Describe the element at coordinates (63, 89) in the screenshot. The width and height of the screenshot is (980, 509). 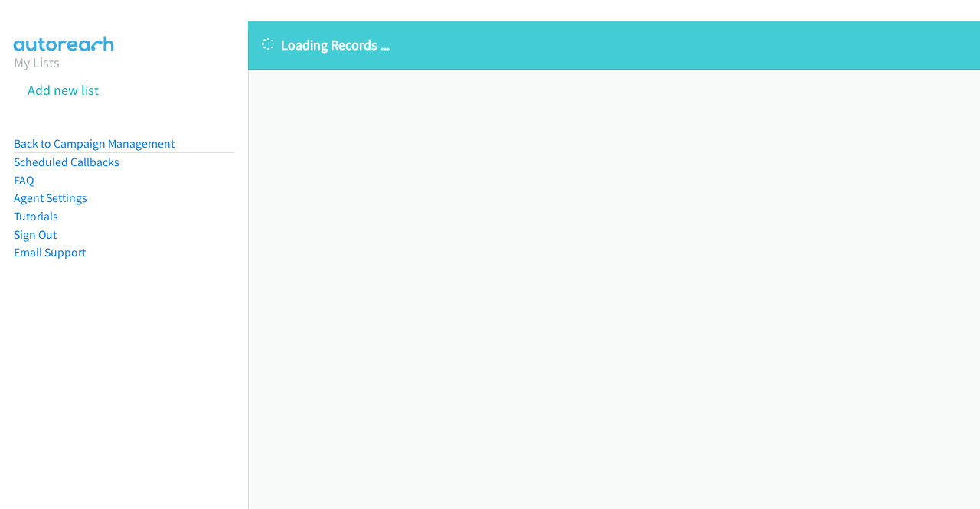
I see `a: Add new list` at that location.